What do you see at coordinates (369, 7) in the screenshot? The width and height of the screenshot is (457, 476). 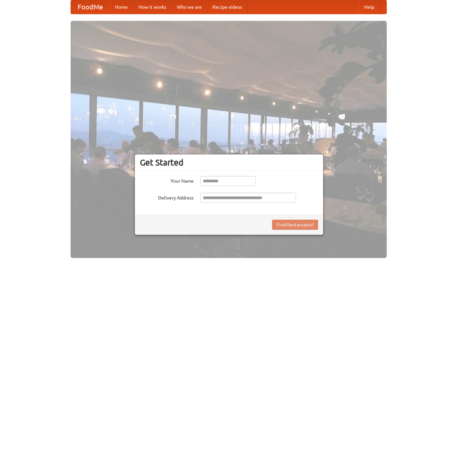 I see `a: Help` at bounding box center [369, 7].